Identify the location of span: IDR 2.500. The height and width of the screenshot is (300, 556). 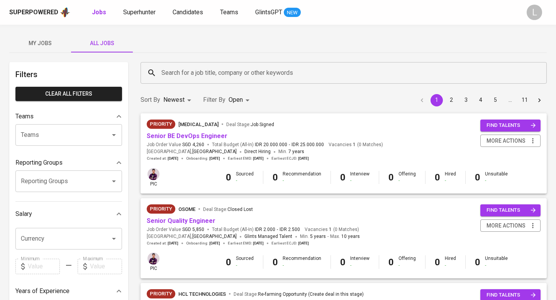
(290, 230).